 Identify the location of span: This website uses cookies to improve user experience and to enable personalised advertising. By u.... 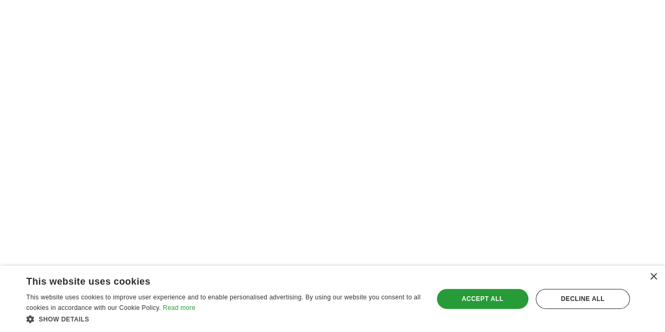
(223, 302).